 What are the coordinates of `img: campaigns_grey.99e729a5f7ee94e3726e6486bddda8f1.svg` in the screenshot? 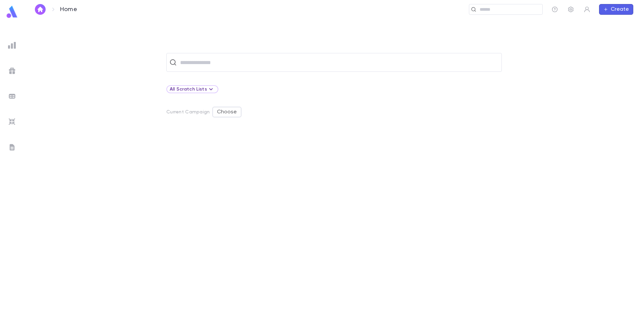 It's located at (12, 71).